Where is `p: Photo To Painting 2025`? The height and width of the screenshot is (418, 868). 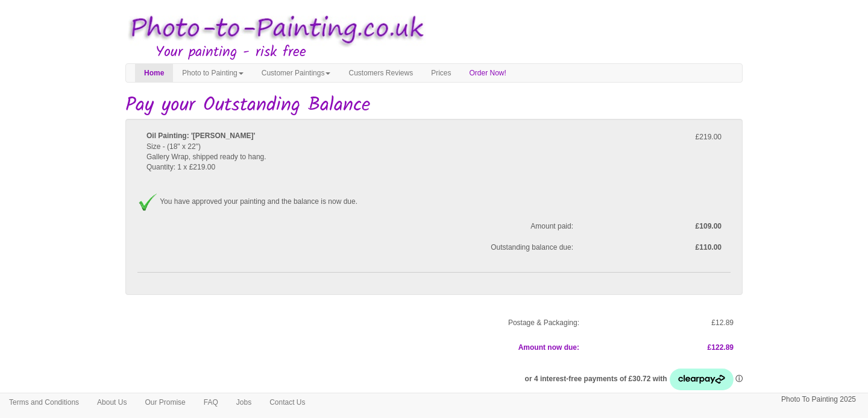 p: Photo To Painting 2025 is located at coordinates (818, 399).